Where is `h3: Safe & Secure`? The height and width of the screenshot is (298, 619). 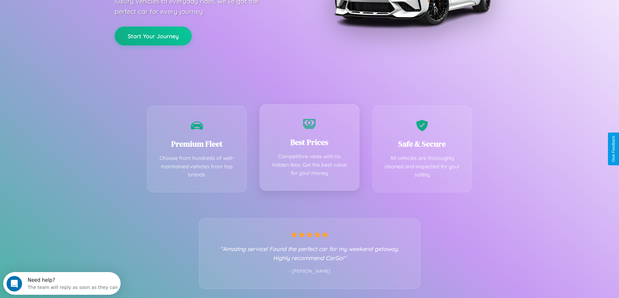 h3: Safe & Secure is located at coordinates (422, 144).